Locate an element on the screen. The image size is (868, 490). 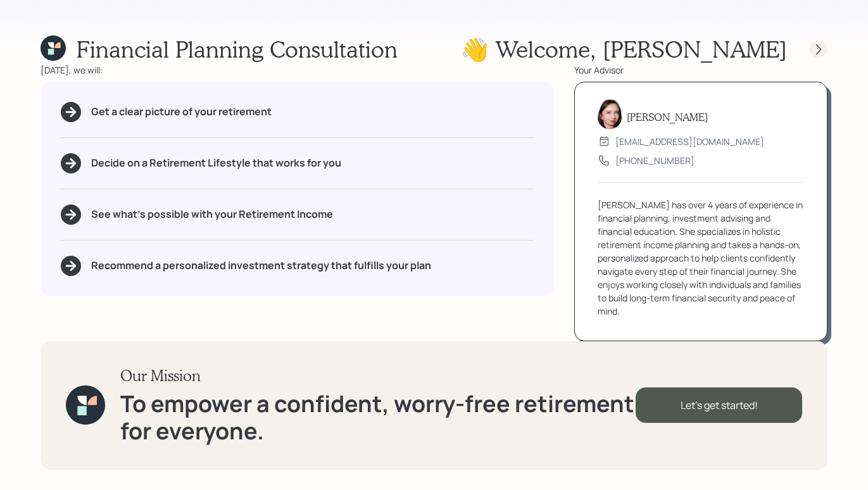
h5: See what's possible with your Retirement Income is located at coordinates (212, 214).